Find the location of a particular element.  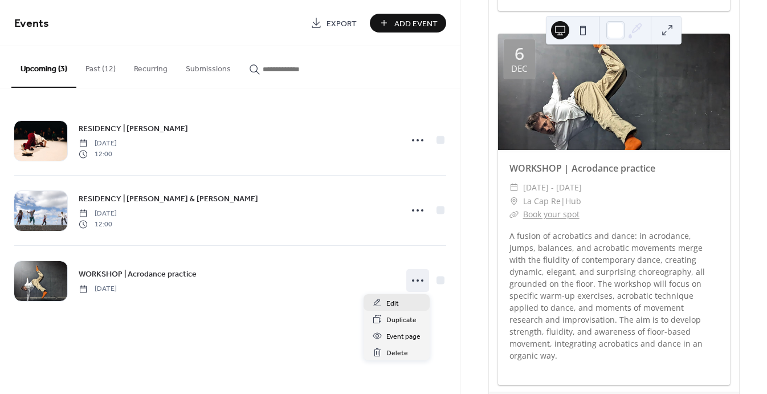

span: Event page is located at coordinates (404, 336).